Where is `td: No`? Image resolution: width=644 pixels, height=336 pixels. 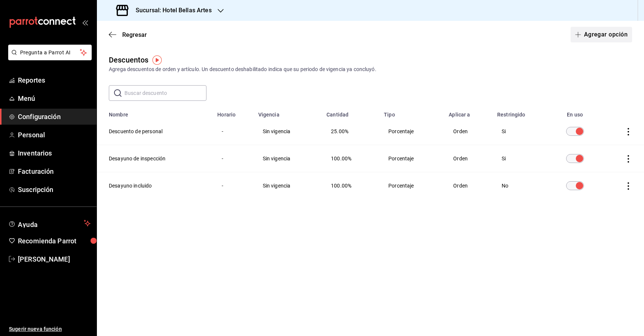 td: No is located at coordinates (520, 186).